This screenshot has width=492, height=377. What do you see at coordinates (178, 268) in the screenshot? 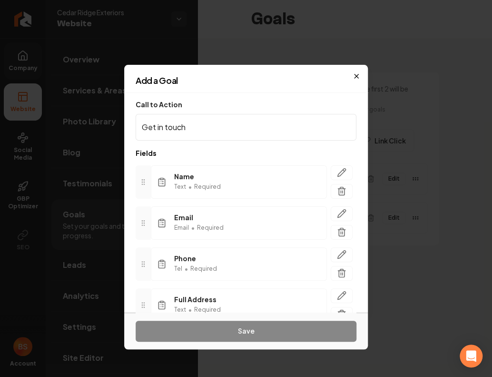
I see `span: Tel` at bounding box center [178, 268].